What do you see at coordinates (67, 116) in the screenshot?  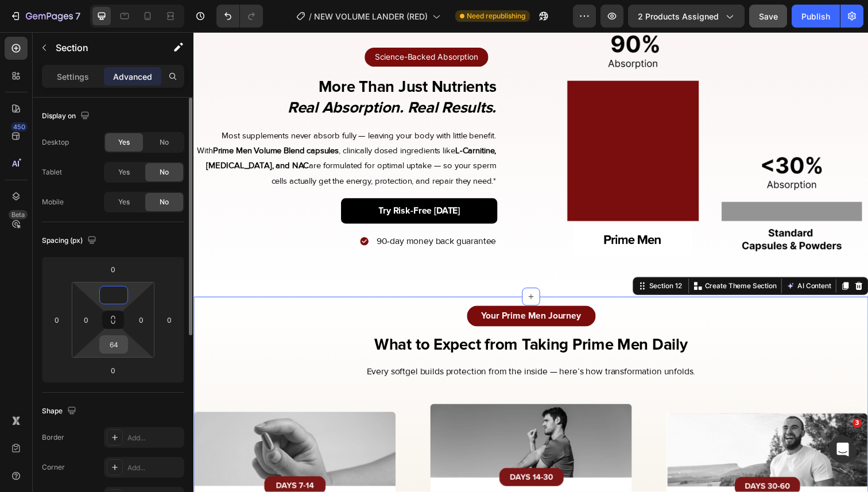 I see `div: Display on` at bounding box center [67, 116].